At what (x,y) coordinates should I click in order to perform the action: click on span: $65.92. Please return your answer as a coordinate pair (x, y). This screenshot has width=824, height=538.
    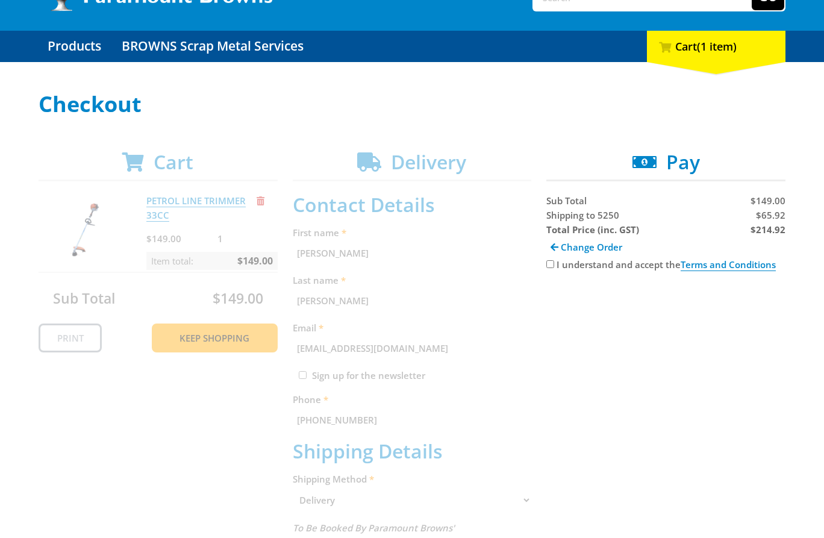
    Looking at the image, I should click on (771, 215).